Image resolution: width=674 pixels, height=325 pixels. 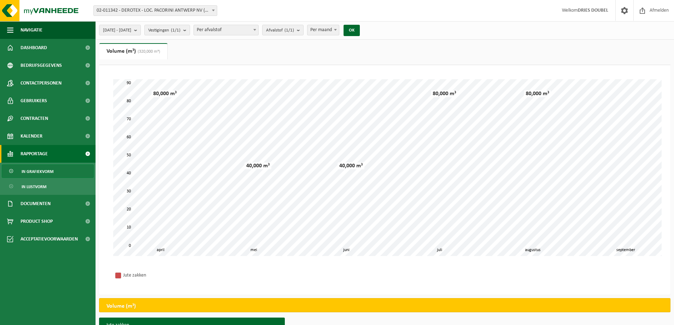 I want to click on span: 02-011342 - DEROTEX - LOC. PACORINI ANTWERP NV (MULHOUSELAAN-NRD) - Antwerpen, so click(x=155, y=11).